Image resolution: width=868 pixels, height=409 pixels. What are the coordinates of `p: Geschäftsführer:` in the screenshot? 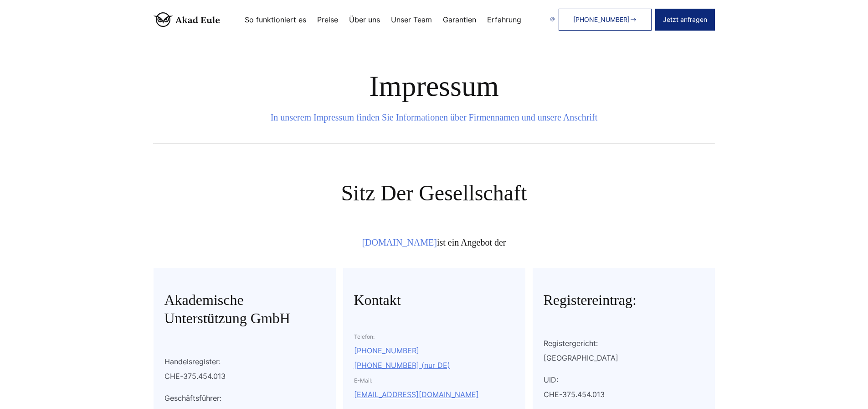 It's located at (245, 398).